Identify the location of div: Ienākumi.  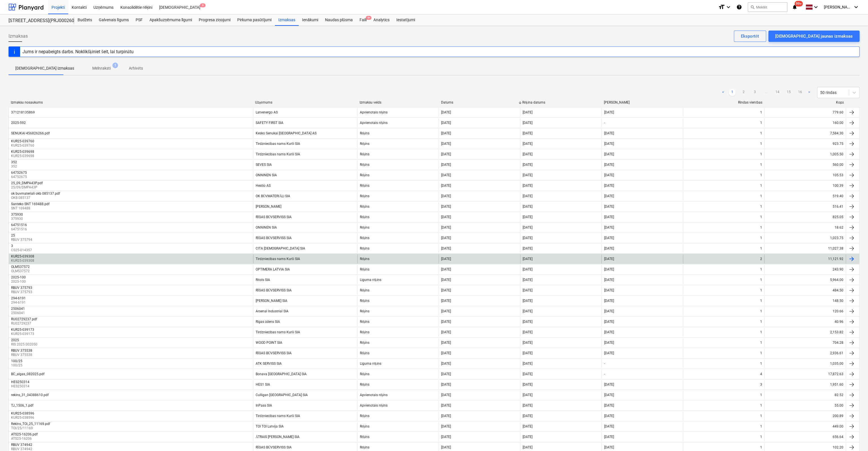
(310, 20).